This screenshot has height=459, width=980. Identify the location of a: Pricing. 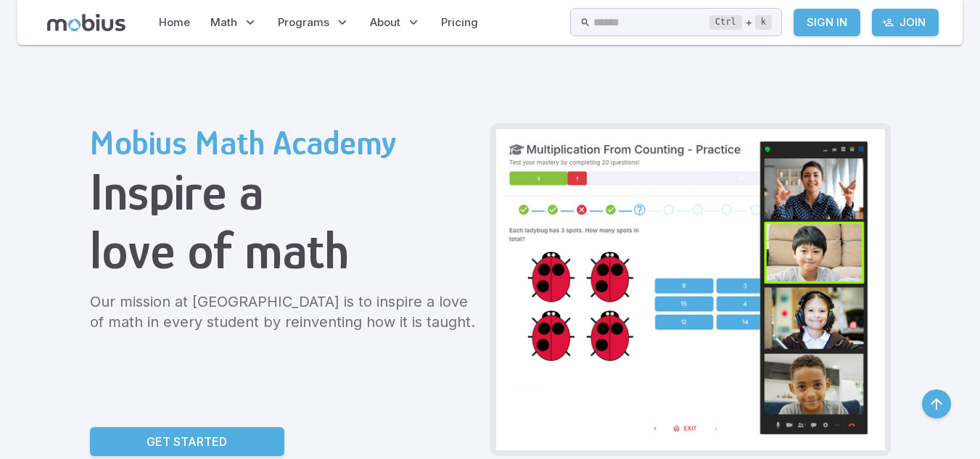
(459, 22).